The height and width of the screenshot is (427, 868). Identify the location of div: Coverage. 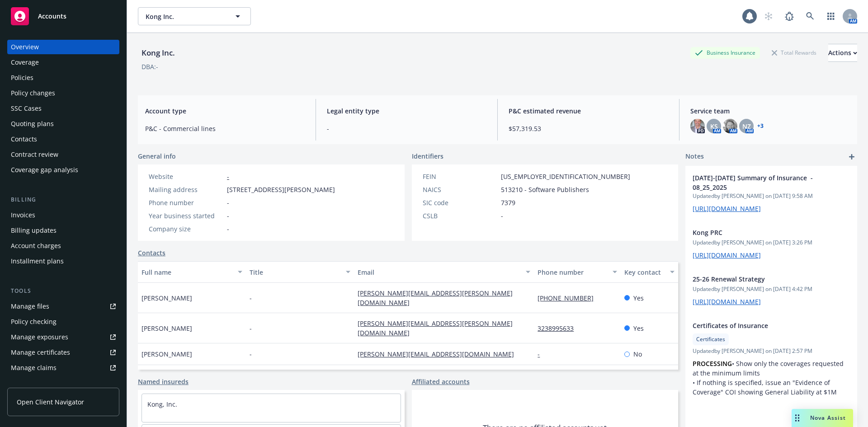
(25, 62).